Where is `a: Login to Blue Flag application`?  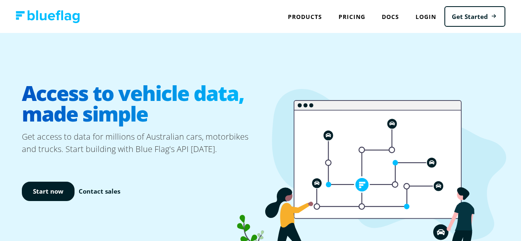
a: Login to Blue Flag application is located at coordinates (426, 16).